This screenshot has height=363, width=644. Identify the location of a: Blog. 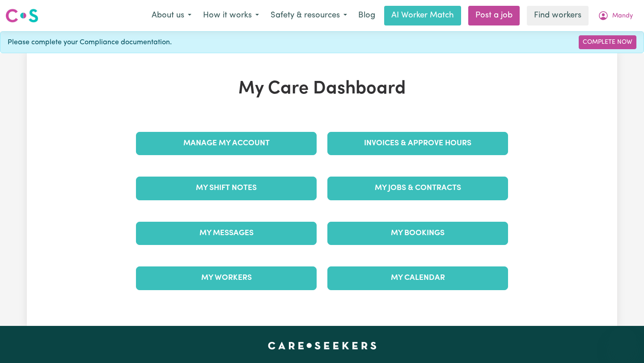
(367, 16).